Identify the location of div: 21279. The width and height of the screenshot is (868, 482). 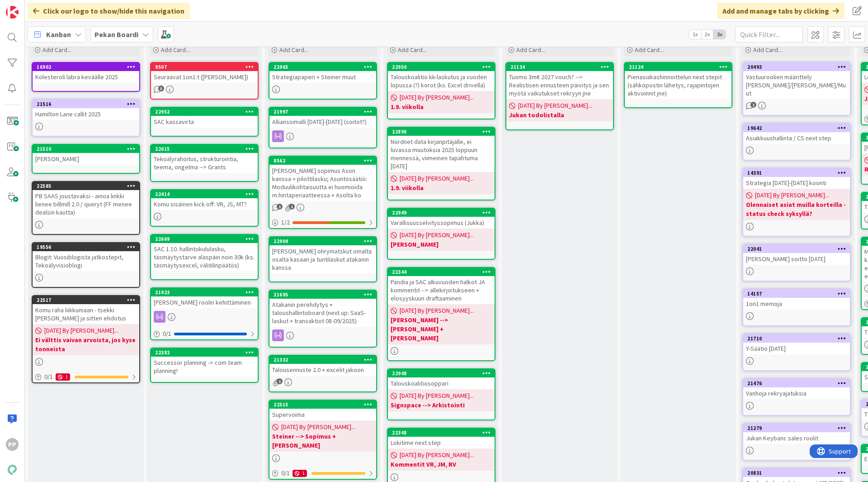
(797, 428).